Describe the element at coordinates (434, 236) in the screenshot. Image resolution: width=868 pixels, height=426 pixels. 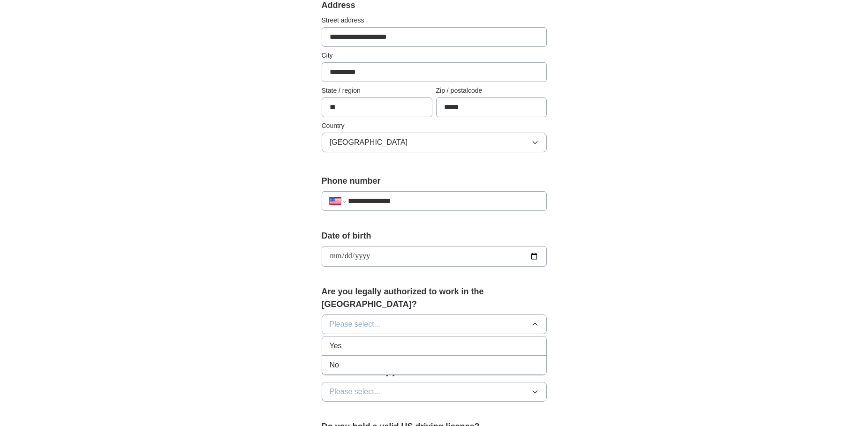
I see `label: Date of birth` at that location.